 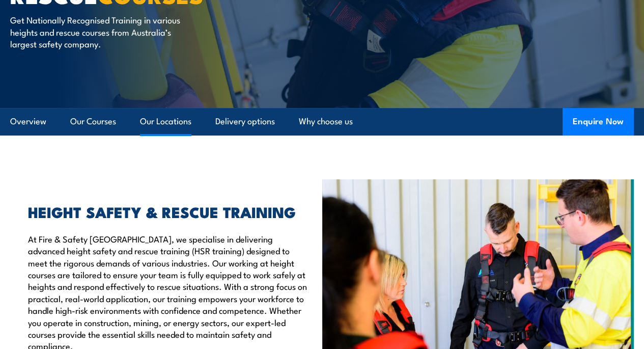 I want to click on p: Get Nationally Recognised Training in various heights and rescue courses from Australia’s largest..., so click(x=103, y=32).